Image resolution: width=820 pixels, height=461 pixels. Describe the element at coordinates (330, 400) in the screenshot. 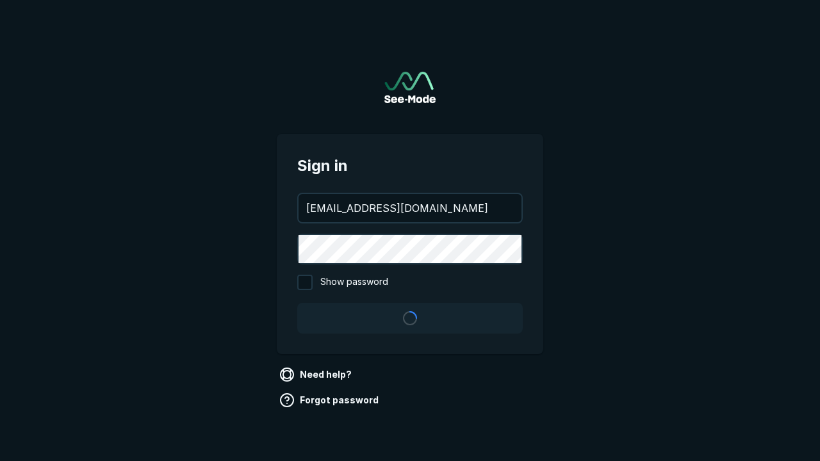

I see `a: Forgot password` at that location.